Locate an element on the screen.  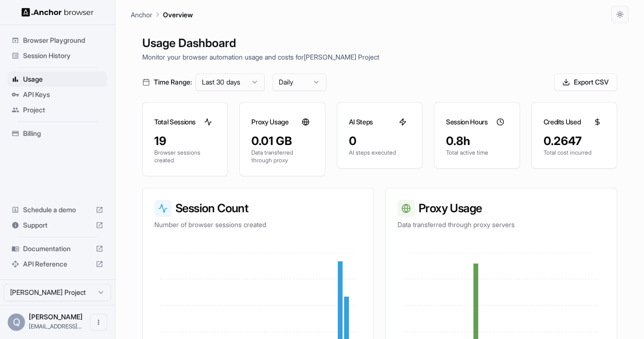
h3: AI Steps is located at coordinates (361, 122).